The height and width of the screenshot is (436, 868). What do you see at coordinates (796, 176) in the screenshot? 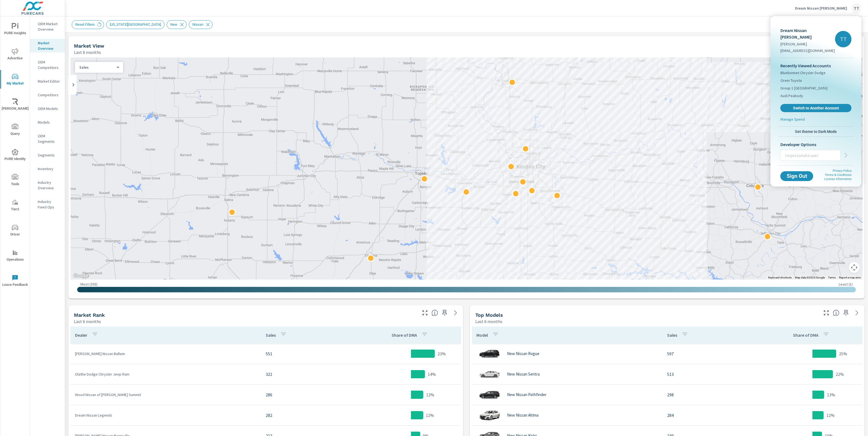
I see `span: Sign Out` at bounding box center [796, 176].